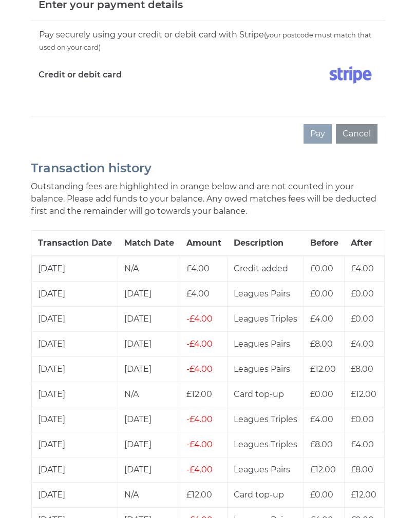  I want to click on button: Cancel, so click(356, 134).